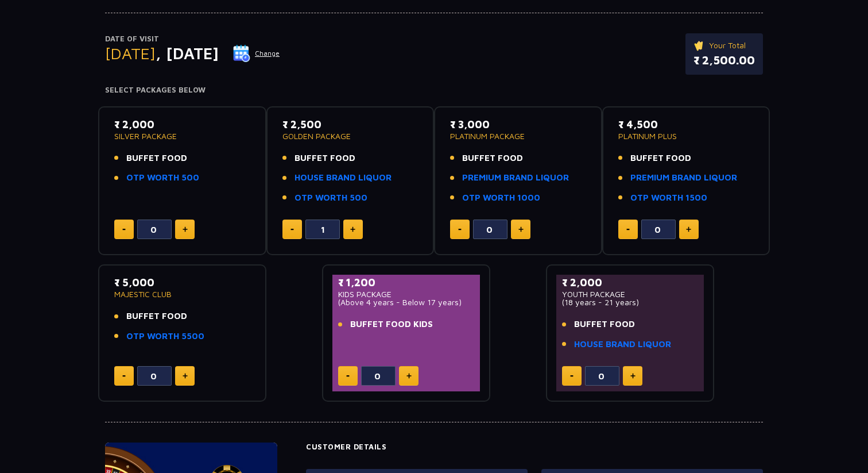  What do you see at coordinates (350, 136) in the screenshot?
I see `p: GOLDEN PACKAGE` at bounding box center [350, 136].